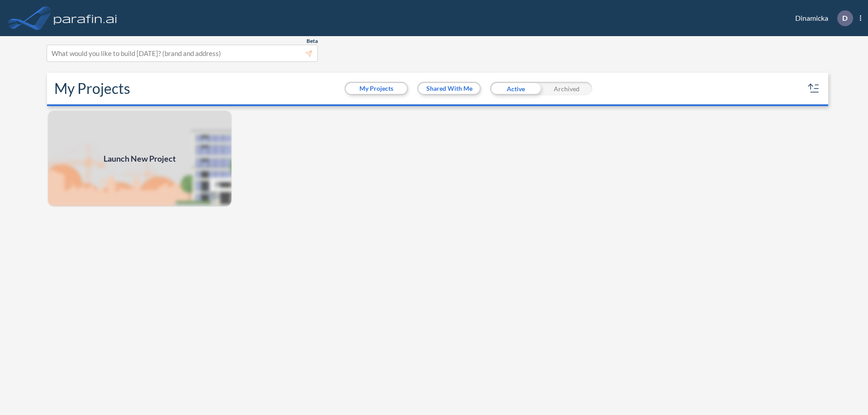 Image resolution: width=868 pixels, height=415 pixels. What do you see at coordinates (312, 41) in the screenshot?
I see `span: Beta` at bounding box center [312, 41].